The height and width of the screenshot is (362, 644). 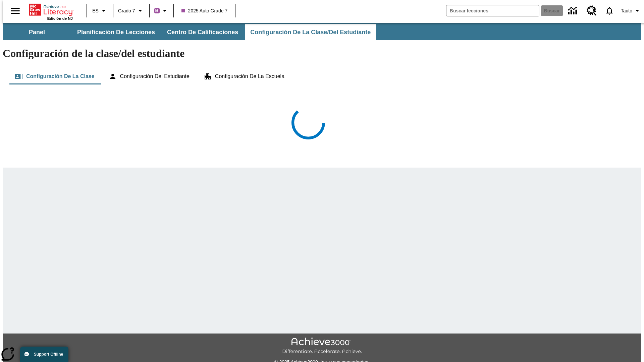 What do you see at coordinates (202, 32) in the screenshot?
I see `button: Centro de calificaciones` at bounding box center [202, 32].